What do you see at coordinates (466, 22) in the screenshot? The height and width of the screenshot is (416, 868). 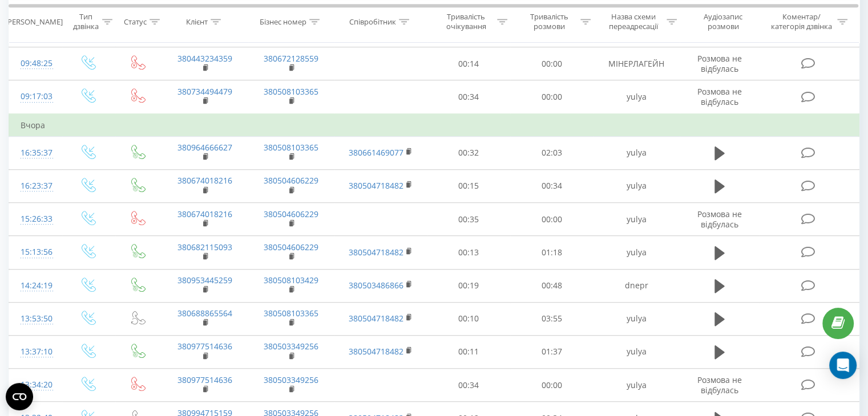 I see `div: Тривалість очікування` at bounding box center [466, 22].